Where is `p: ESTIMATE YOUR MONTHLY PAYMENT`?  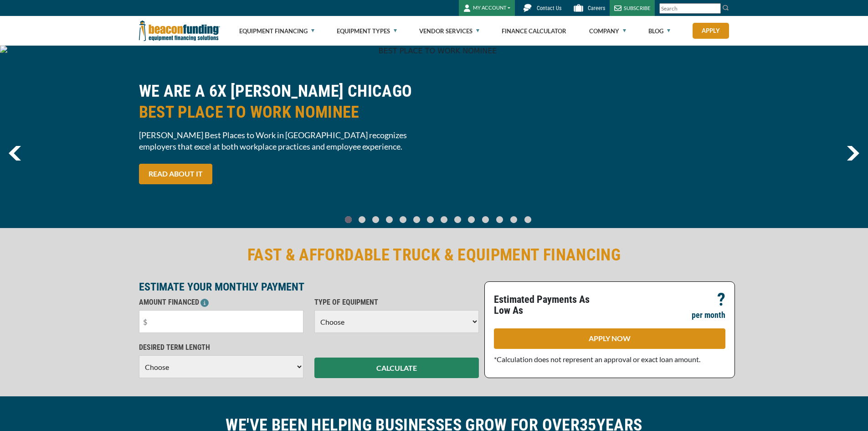
p: ESTIMATE YOUR MONTHLY PAYMENT is located at coordinates (309, 286).